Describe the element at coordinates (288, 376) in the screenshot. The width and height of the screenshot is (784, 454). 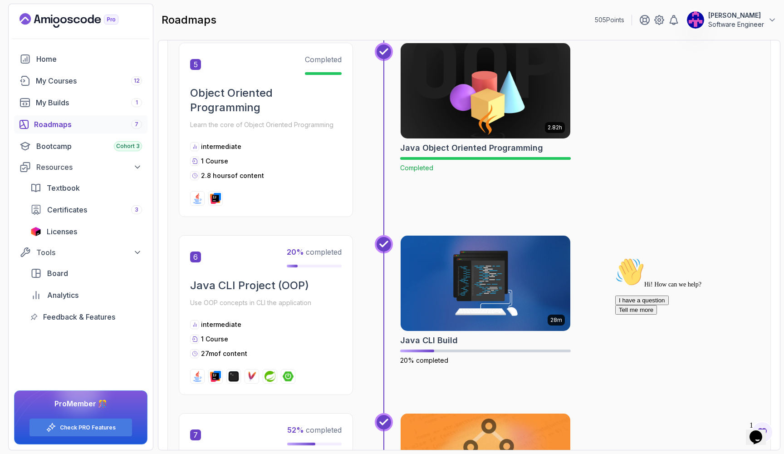
I see `img: spring-boot logo` at that location.